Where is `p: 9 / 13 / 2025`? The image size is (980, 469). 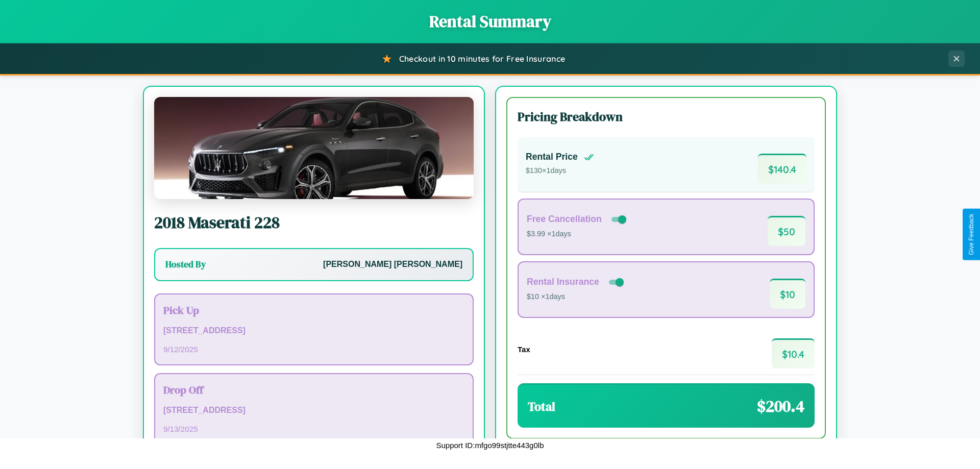 p: 9 / 13 / 2025 is located at coordinates (314, 428).